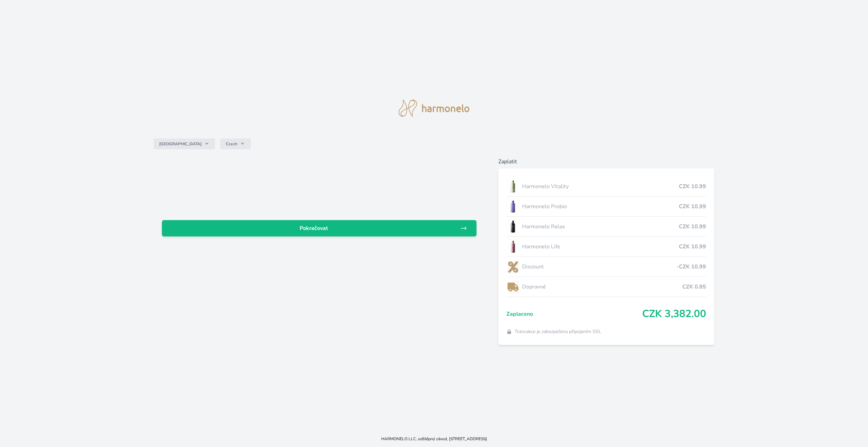 The image size is (868, 447). I want to click on span: Transakce je zabezpečena připojením SSL, so click(558, 332).